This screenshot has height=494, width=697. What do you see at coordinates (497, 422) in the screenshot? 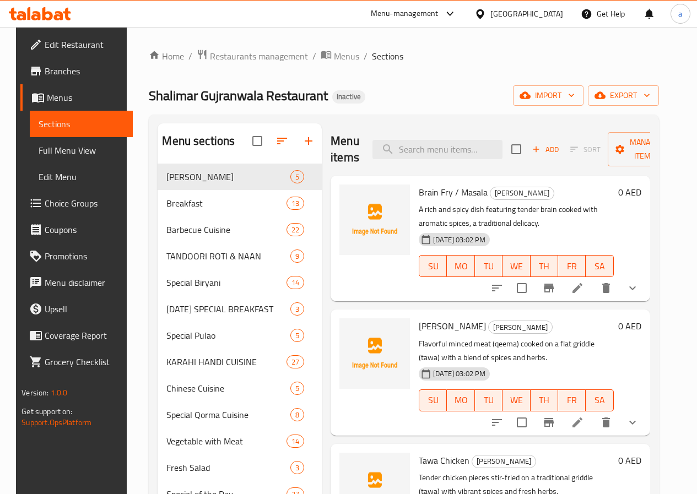
I see `button: sort-choices` at bounding box center [497, 422].